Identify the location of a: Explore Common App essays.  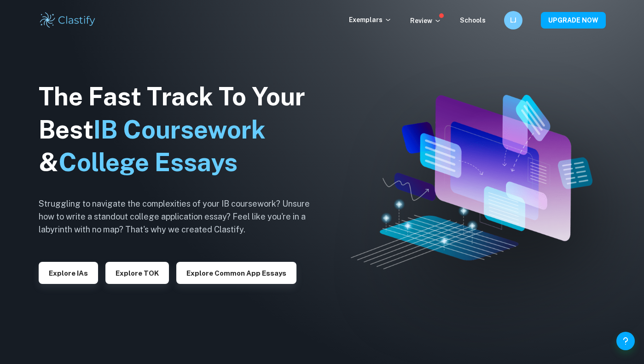
(236, 273).